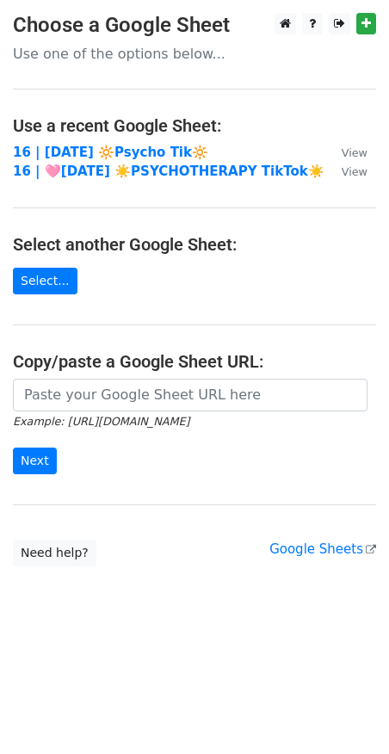 The width and height of the screenshot is (389, 754). What do you see at coordinates (194, 244) in the screenshot?
I see `h4: Select another Google Sheet:` at bounding box center [194, 244].